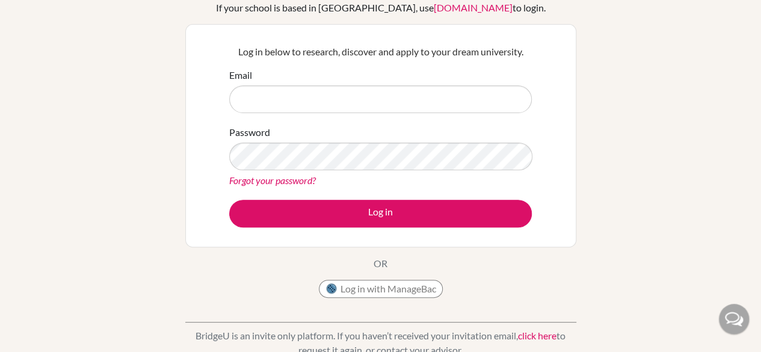 The width and height of the screenshot is (761, 352). I want to click on label: Password, so click(250, 132).